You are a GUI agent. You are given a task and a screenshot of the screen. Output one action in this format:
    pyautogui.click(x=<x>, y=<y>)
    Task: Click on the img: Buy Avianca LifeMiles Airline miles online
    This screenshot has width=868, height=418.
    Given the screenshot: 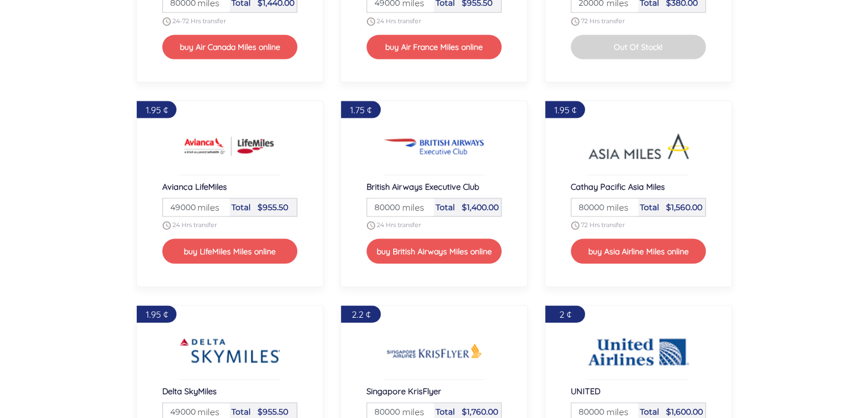 What is the action you would take?
    pyautogui.click(x=230, y=146)
    